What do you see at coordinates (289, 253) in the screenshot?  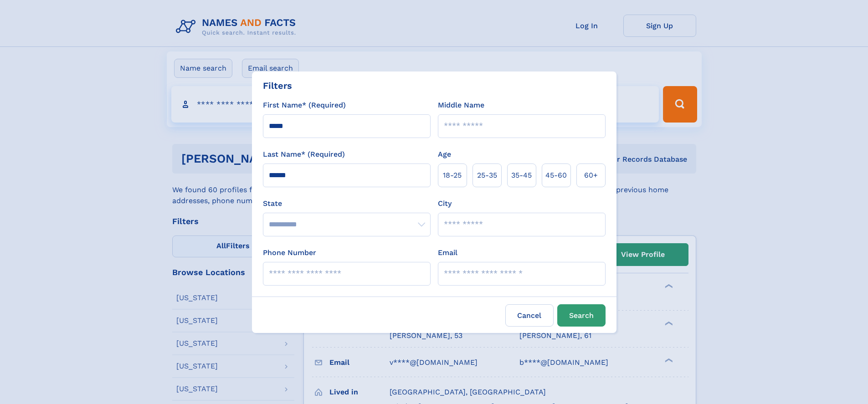 I see `label: Phone Number` at bounding box center [289, 253].